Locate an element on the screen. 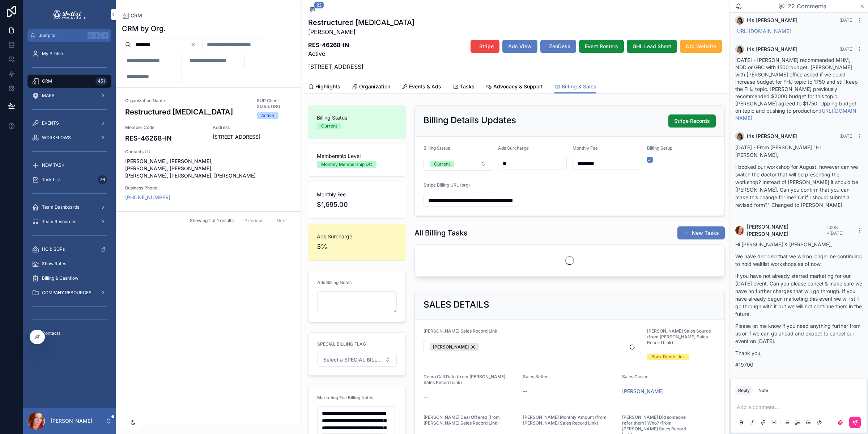 This screenshot has width=868, height=434. span: Member Code is located at coordinates (164, 127).